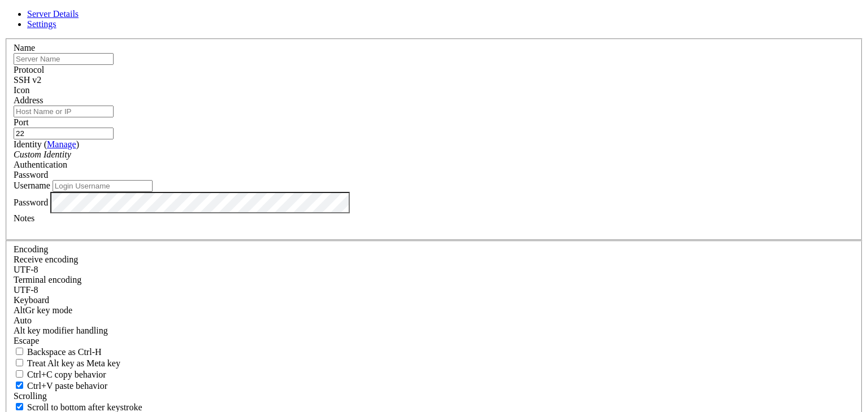  I want to click on div: Escape, so click(434, 341).